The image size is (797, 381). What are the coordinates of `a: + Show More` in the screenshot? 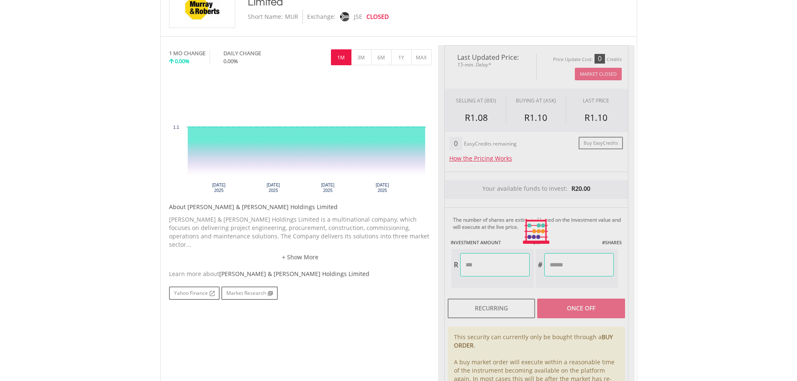 It's located at (300, 257).